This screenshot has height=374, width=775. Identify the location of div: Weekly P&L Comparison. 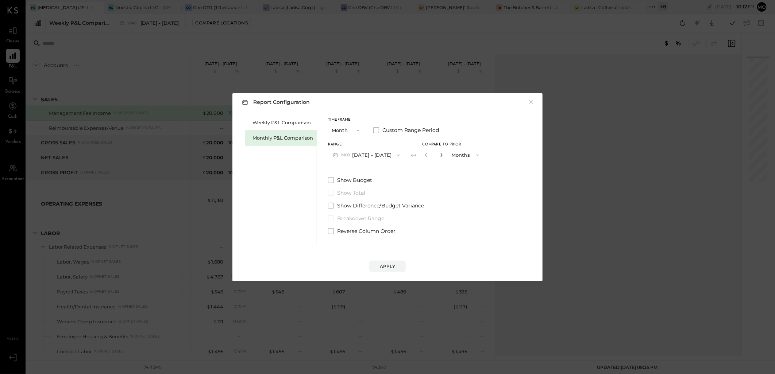
(283, 123).